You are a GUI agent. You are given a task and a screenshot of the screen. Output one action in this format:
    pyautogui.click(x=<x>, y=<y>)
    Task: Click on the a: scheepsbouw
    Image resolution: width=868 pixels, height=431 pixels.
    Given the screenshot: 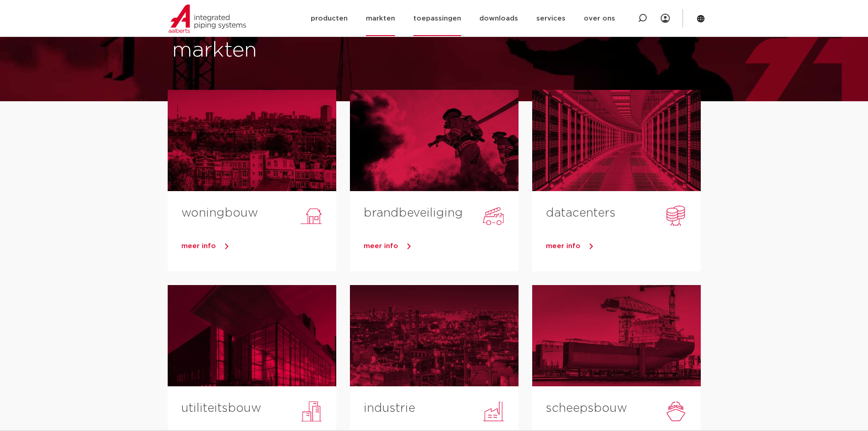 What is the action you would take?
    pyautogui.click(x=586, y=408)
    